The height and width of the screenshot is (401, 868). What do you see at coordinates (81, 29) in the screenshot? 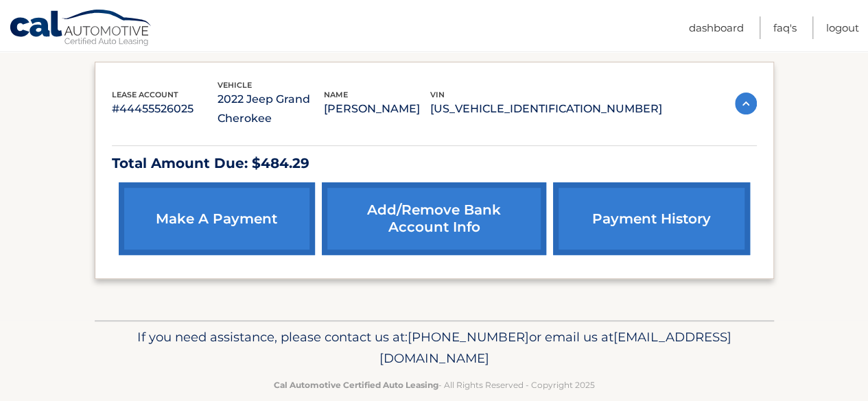
I see `a: Cal Automotive` at bounding box center [81, 29].